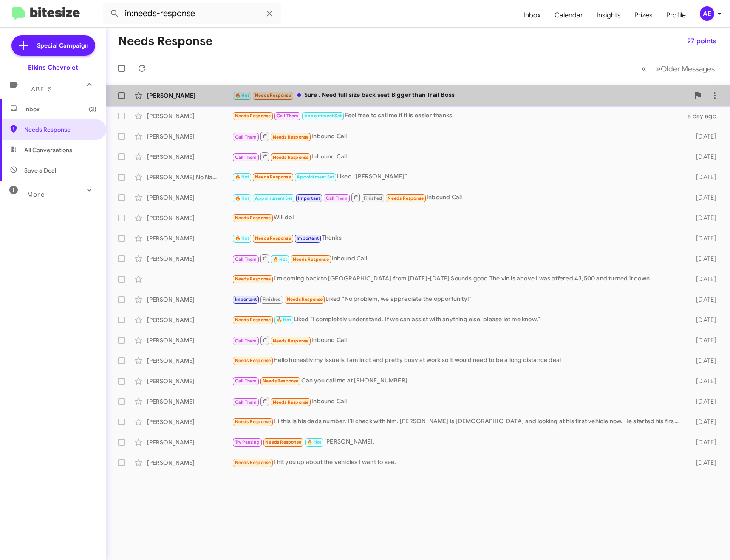 Image resolution: width=730 pixels, height=560 pixels. What do you see at coordinates (165, 41) in the screenshot?
I see `h1: Needs Response` at bounding box center [165, 41].